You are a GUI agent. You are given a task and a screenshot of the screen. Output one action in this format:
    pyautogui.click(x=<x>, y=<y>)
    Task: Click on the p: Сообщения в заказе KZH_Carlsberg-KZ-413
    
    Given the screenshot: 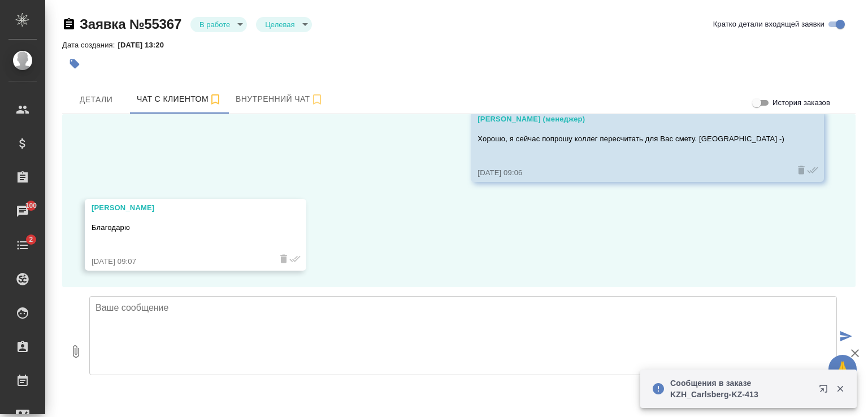 What is the action you would take?
    pyautogui.click(x=741, y=389)
    